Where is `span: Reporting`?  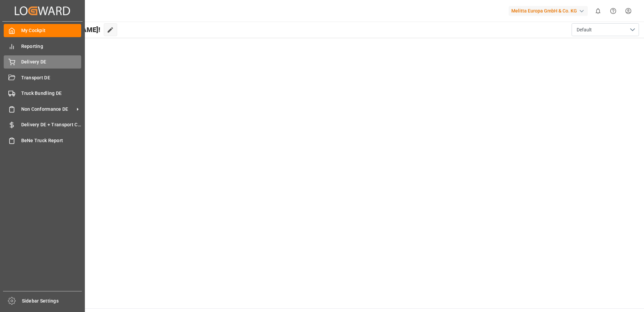 span: Reporting is located at coordinates (51, 46).